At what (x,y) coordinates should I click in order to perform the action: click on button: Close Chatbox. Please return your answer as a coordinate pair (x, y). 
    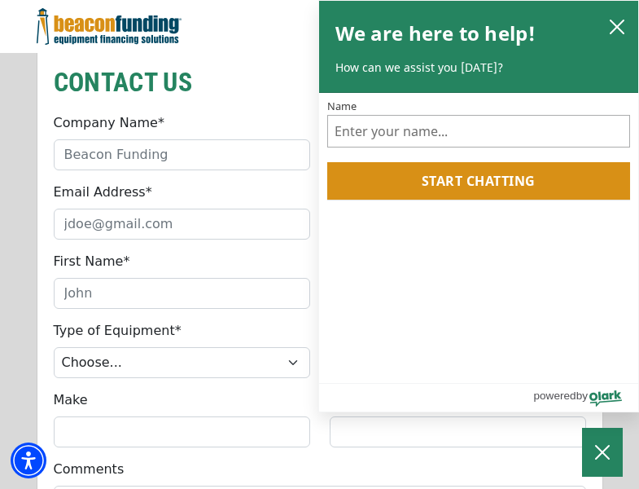
    Looking at the image, I should click on (603, 452).